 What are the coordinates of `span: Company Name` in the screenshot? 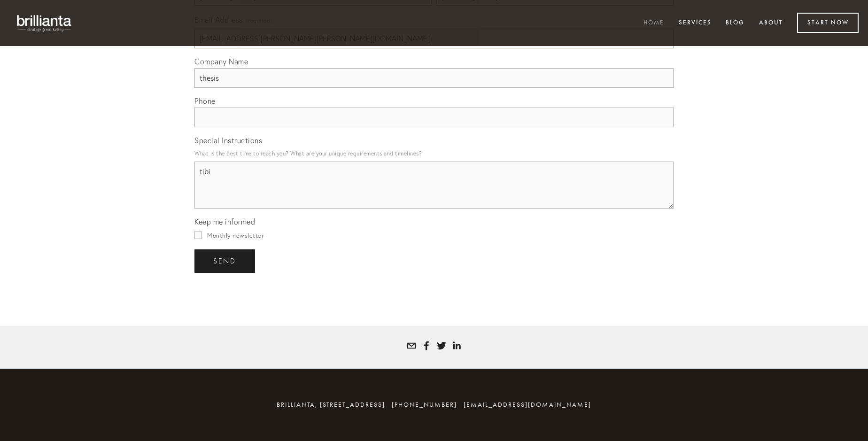 It's located at (221, 62).